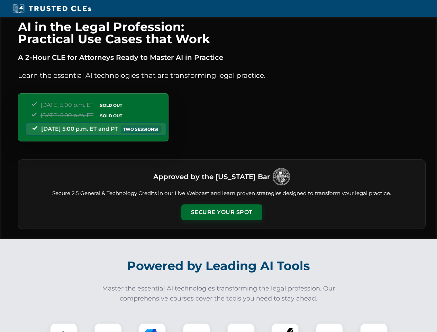 Image resolution: width=437 pixels, height=332 pixels. I want to click on img: Logo, so click(281, 177).